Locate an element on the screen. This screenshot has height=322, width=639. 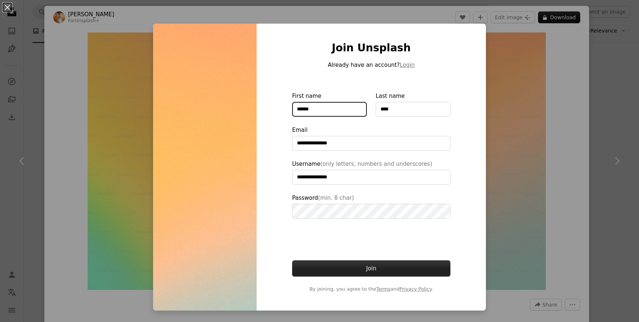
img: premium_photo-1701462778070-b205ae2262ff is located at coordinates (205, 167).